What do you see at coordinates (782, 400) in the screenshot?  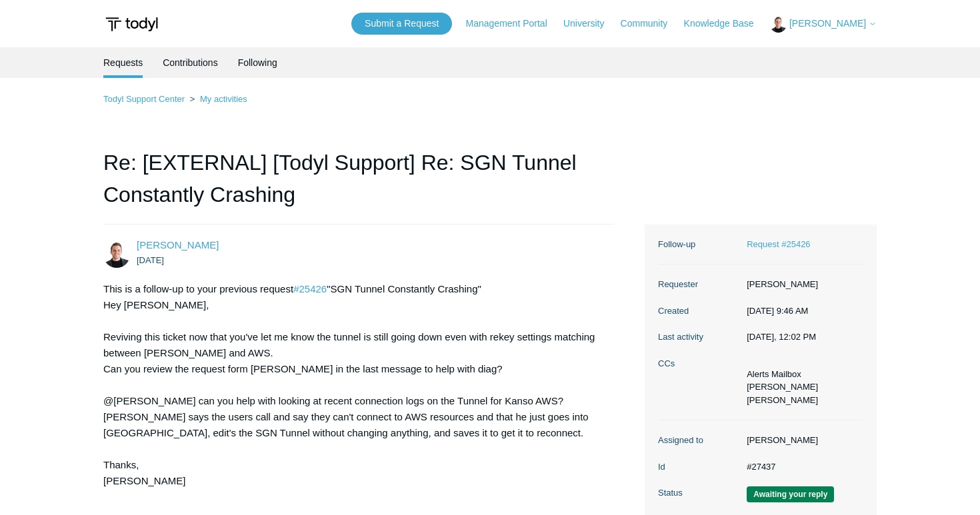 I see `li: Jeff Mastera` at bounding box center [782, 400].